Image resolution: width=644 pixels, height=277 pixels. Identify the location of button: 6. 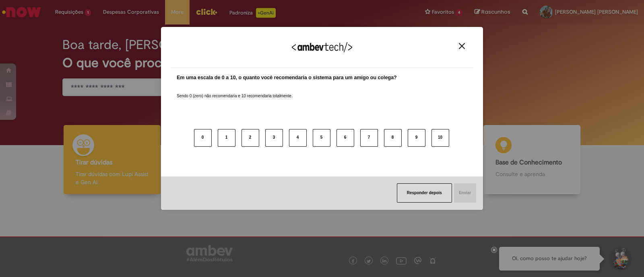
(346, 138).